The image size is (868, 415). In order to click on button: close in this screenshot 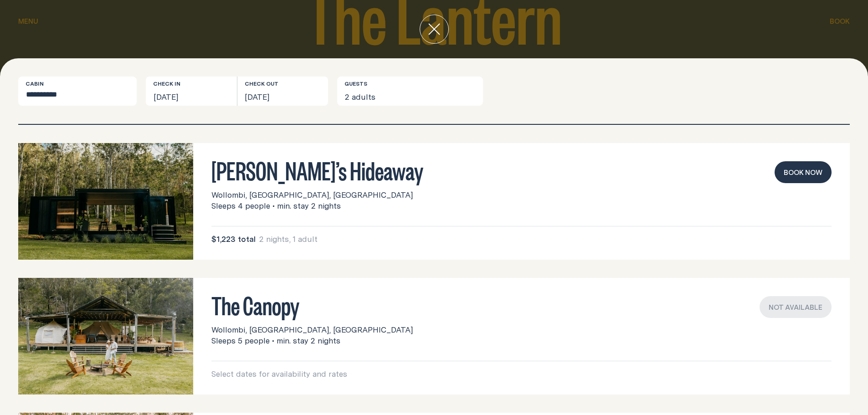, I will do `click(434, 29)`.